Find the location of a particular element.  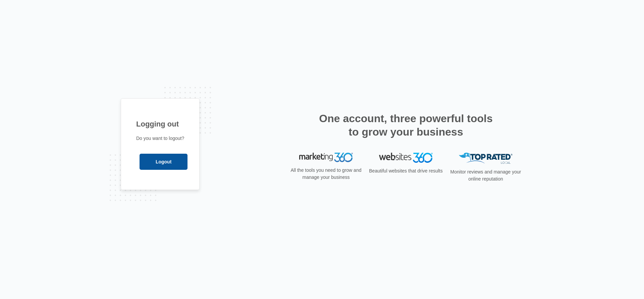

img: Marketing 360 is located at coordinates (326, 158).